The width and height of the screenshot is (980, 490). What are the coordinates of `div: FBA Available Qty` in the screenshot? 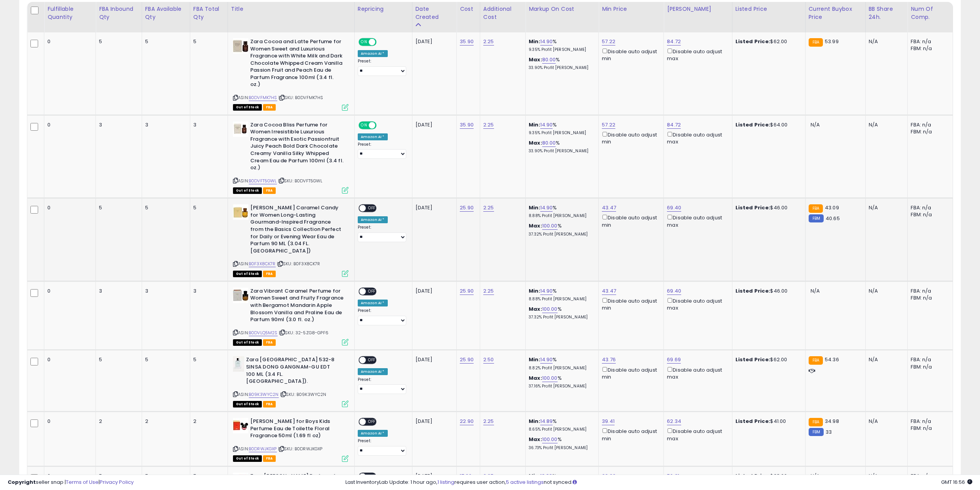 It's located at (166, 13).